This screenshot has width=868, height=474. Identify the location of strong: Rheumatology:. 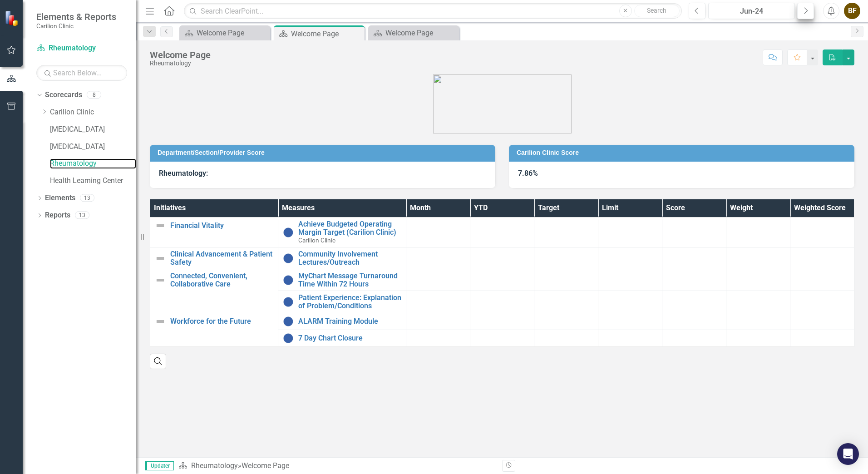
(183, 173).